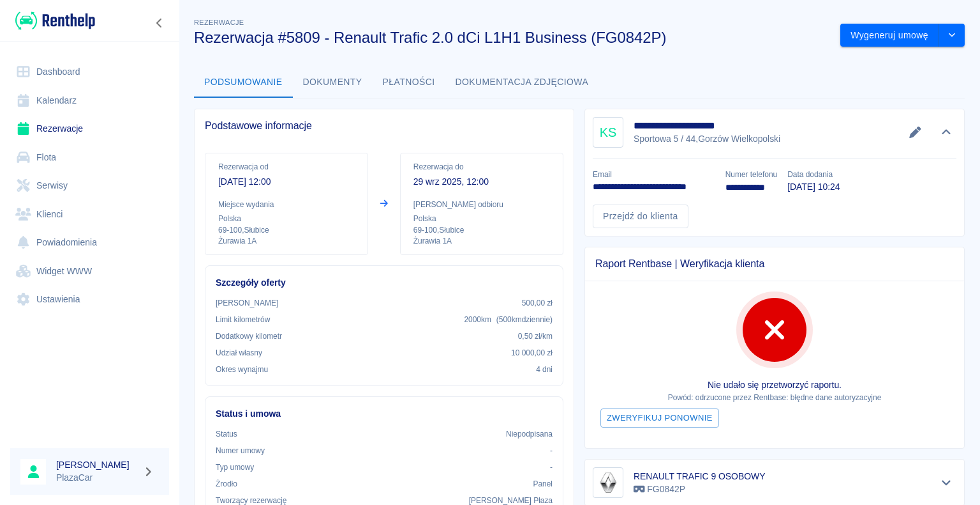  What do you see at coordinates (89, 129) in the screenshot?
I see `a: Rezerwacje` at bounding box center [89, 129].